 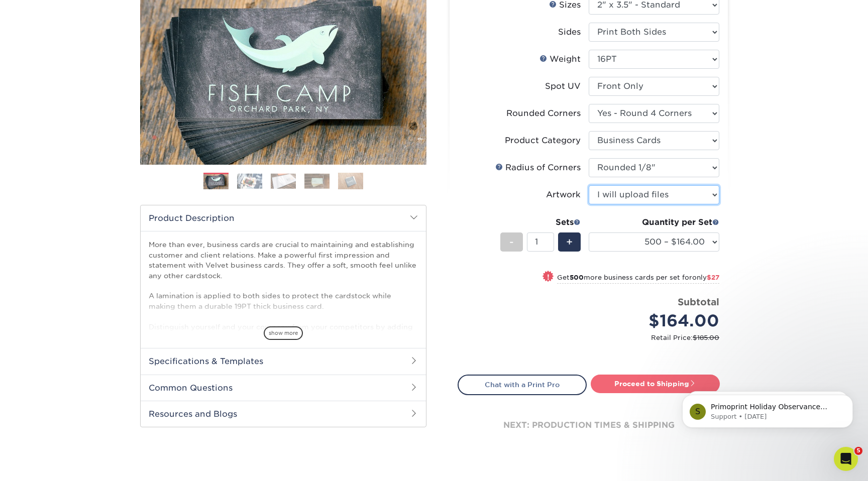 What do you see at coordinates (283, 388) in the screenshot?
I see `h2: Common Questions` at bounding box center [283, 388].